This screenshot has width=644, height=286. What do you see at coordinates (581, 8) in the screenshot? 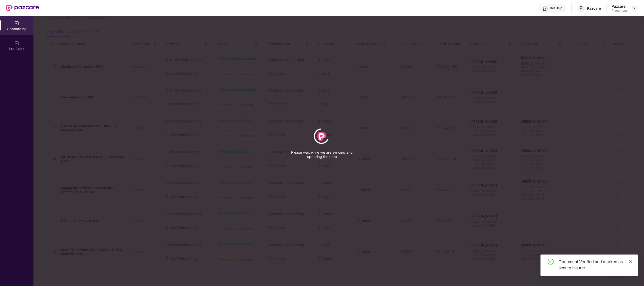
I see `span: P` at bounding box center [581, 8].